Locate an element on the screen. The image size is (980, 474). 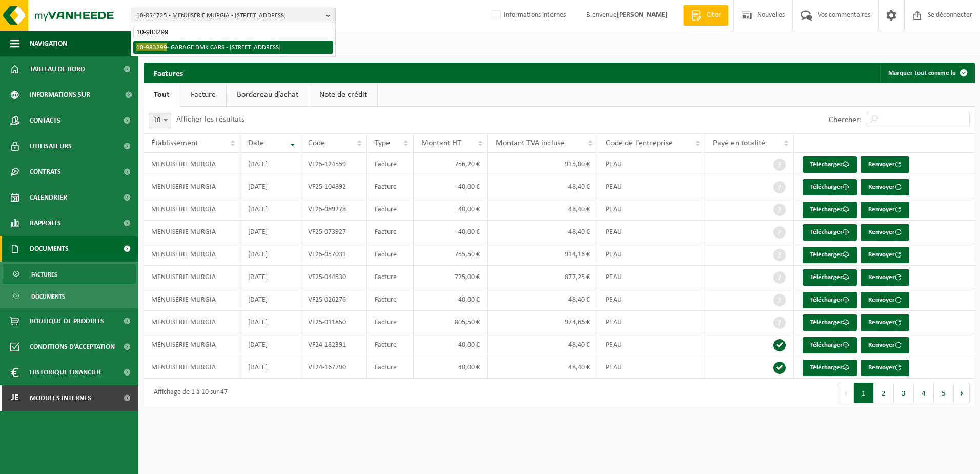
span: Factures is located at coordinates (44, 274).